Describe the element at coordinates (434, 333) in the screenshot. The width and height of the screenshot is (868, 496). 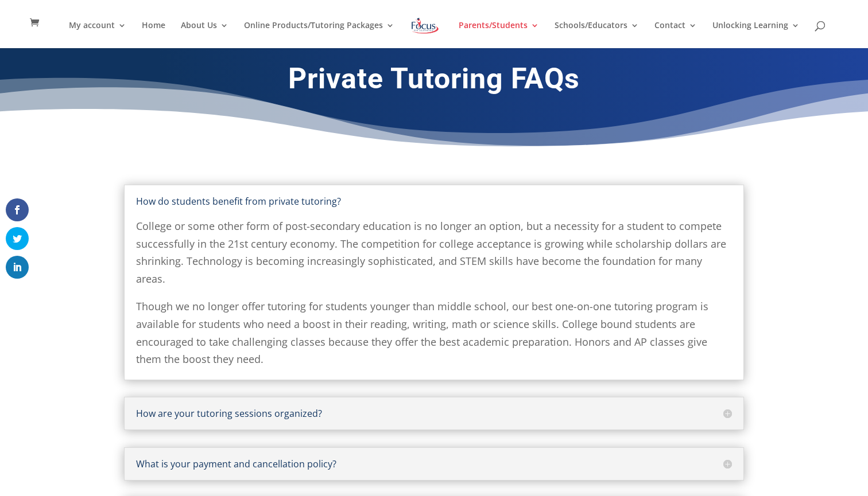
I see `p: Though we no longer offer tutoring for students younger than middle school, our best one-on-one t...` at that location.